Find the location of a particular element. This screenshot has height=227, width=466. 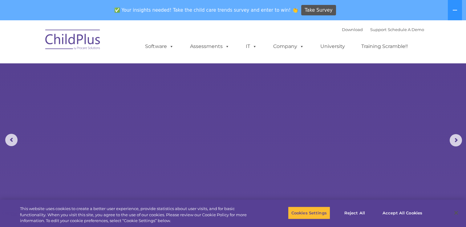

a: Software is located at coordinates (159, 46).